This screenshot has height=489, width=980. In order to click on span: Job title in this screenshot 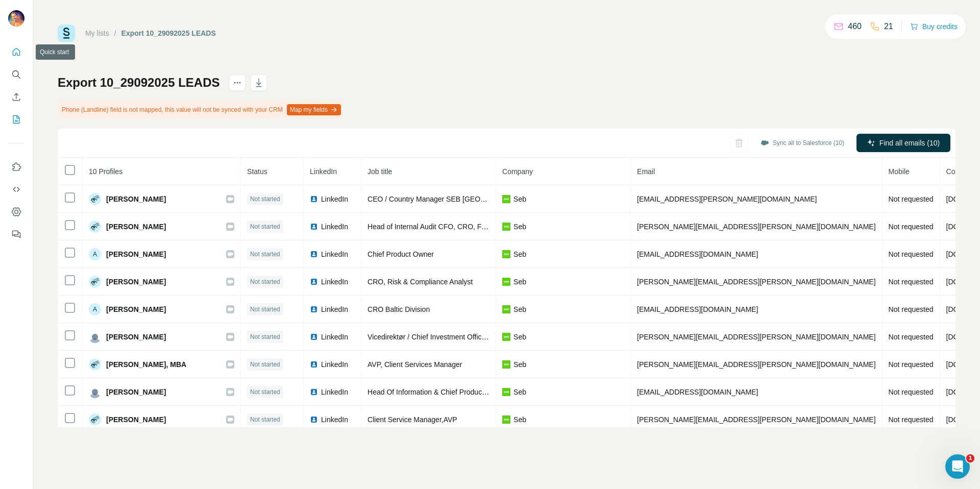, I will do `click(380, 172)`.